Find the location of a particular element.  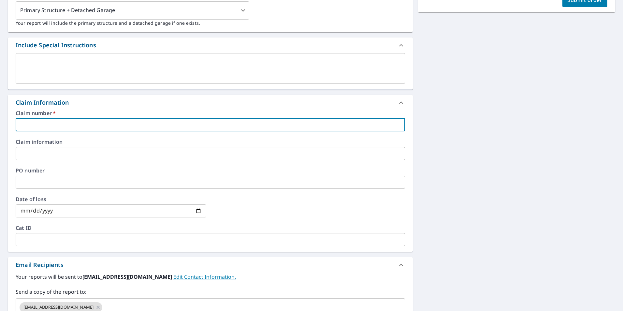

p: Your report will include the primary structure and a detached garage if one exists. is located at coordinates (210, 23).